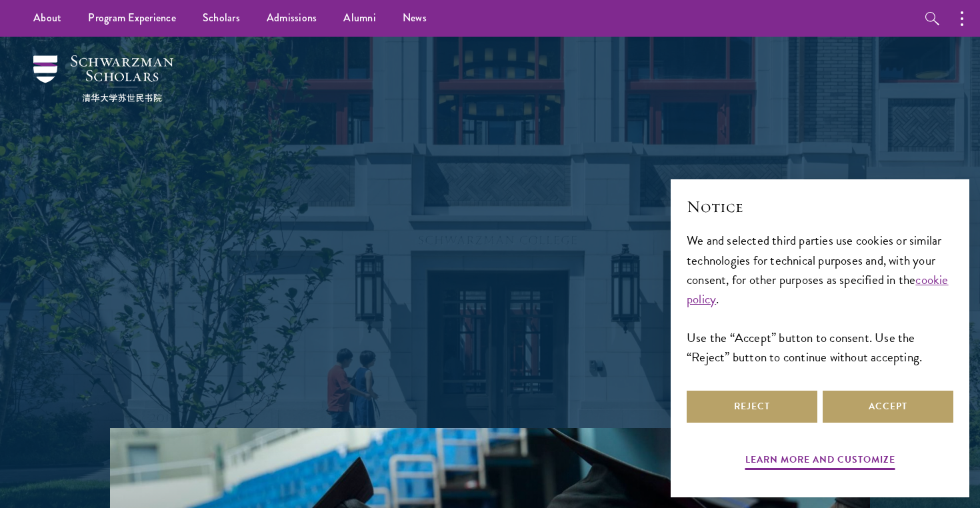 The width and height of the screenshot is (980, 508). I want to click on button: Learn more and customize, so click(820, 462).